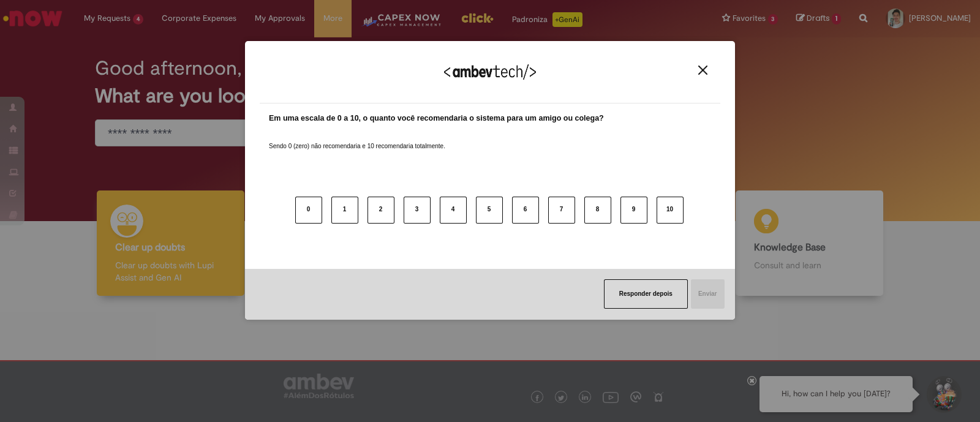  Describe the element at coordinates (703, 70) in the screenshot. I see `button: Close` at that location.